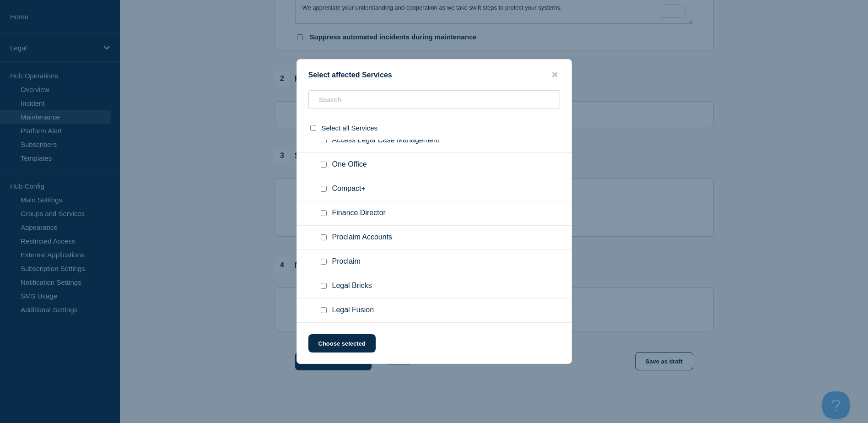  What do you see at coordinates (555, 75) in the screenshot?
I see `button: close button` at bounding box center [555, 75].